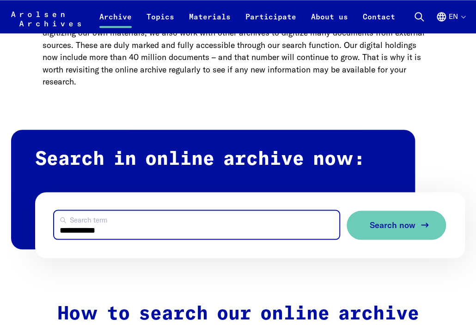 The width and height of the screenshot is (476, 325). Describe the element at coordinates (450, 22) in the screenshot. I see `button: English, language selection` at that location.